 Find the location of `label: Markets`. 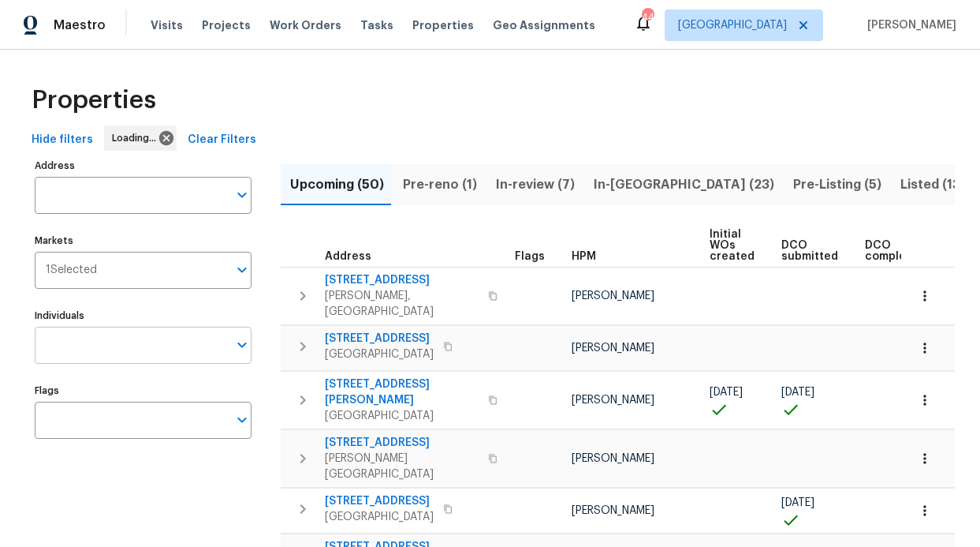

label: Markets is located at coordinates (143, 241).